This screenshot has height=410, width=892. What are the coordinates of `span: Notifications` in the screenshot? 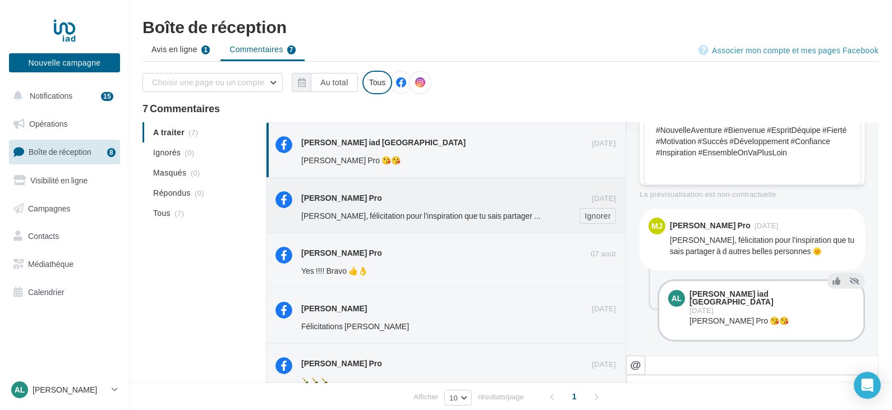 It's located at (51, 95).